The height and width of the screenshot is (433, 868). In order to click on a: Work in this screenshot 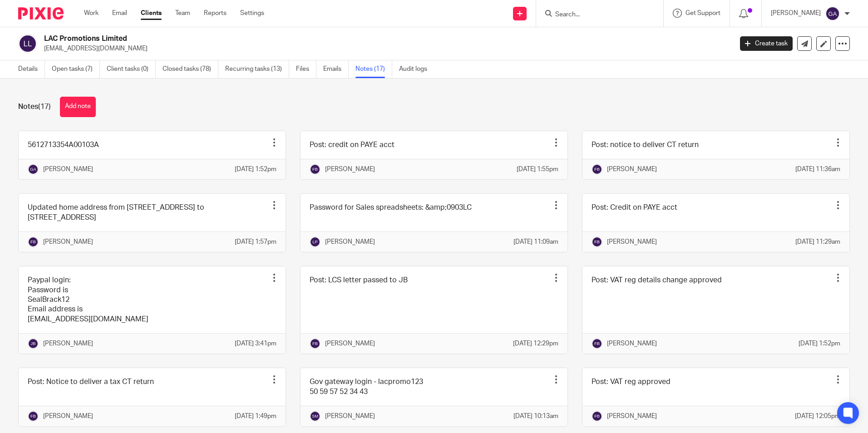, I will do `click(91, 13)`.